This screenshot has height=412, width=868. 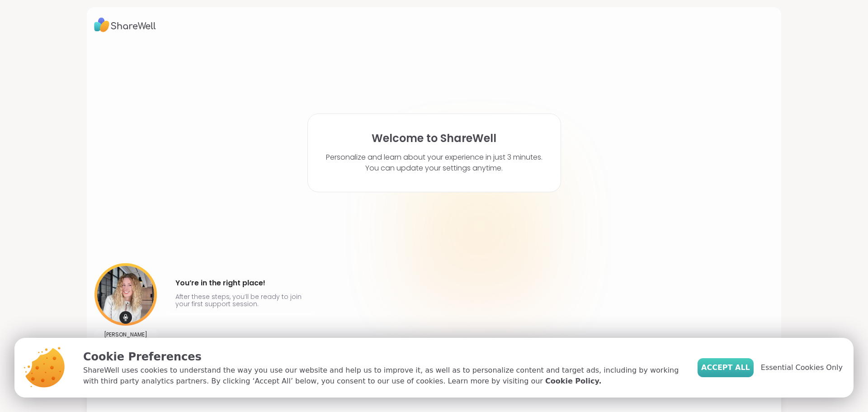 What do you see at coordinates (125, 25) in the screenshot?
I see `img: ShareWell Logo` at bounding box center [125, 25].